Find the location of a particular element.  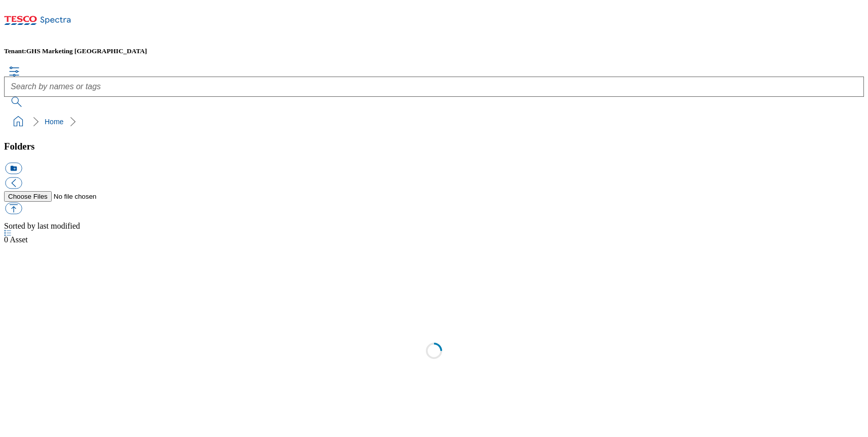

nav: breadcrumb is located at coordinates (434, 122).